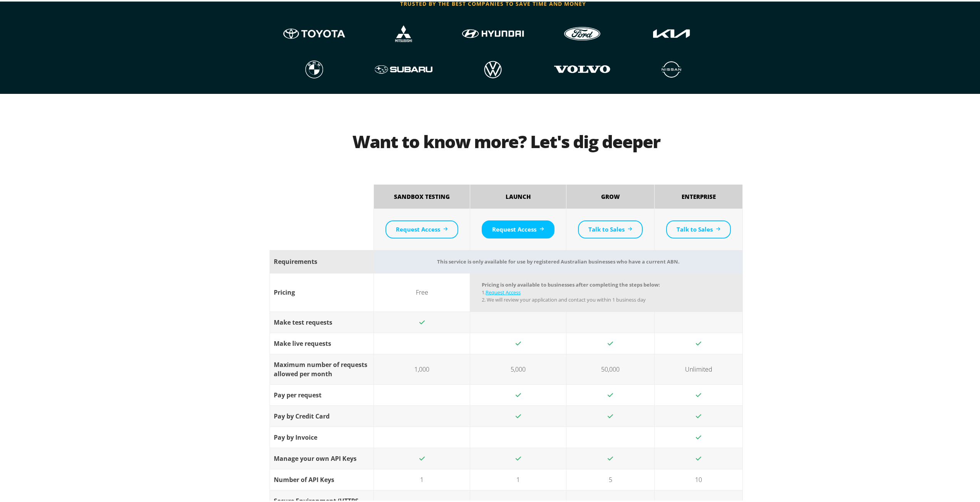 Image resolution: width=980 pixels, height=502 pixels. What do you see at coordinates (558, 260) in the screenshot?
I see `td: This service is only available for use by registered Australian businesses who have a current ABN.` at bounding box center [558, 260].